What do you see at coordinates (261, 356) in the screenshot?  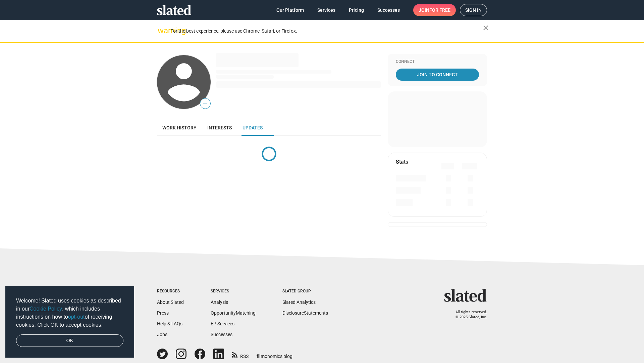 I see `span: film` at bounding box center [261, 356].